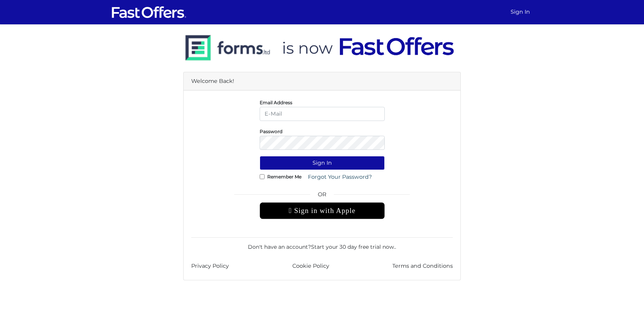 The width and height of the screenshot is (644, 329). What do you see at coordinates (322, 163) in the screenshot?
I see `button: Sign In` at bounding box center [322, 163].